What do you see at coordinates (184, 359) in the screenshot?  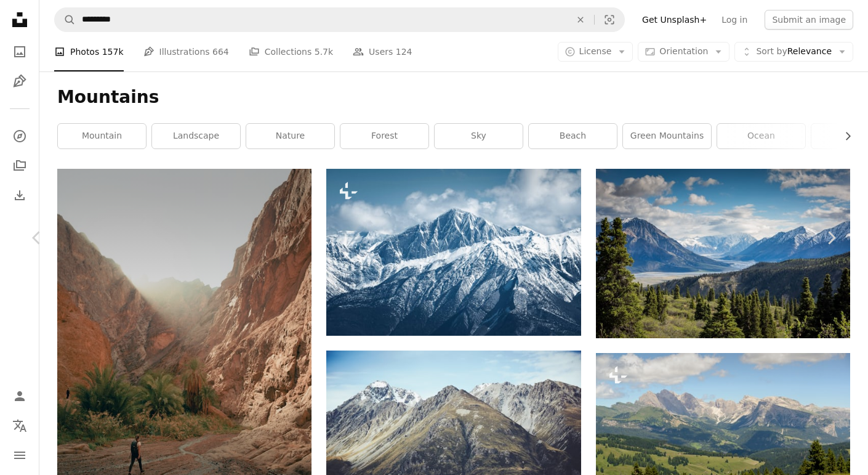 I see `a: a man walking down a dirt road next to a mountain` at bounding box center [184, 359].